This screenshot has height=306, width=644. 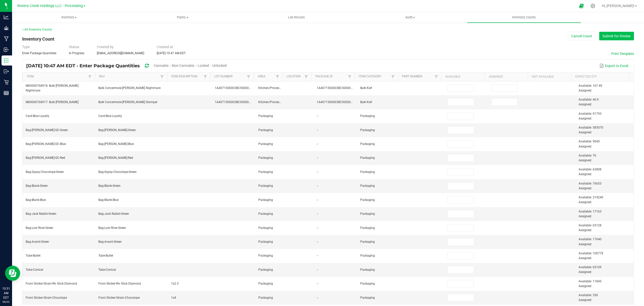 What do you see at coordinates (589, 143) in the screenshot?
I see `span: Available: 9045 Assigned:` at bounding box center [589, 143].